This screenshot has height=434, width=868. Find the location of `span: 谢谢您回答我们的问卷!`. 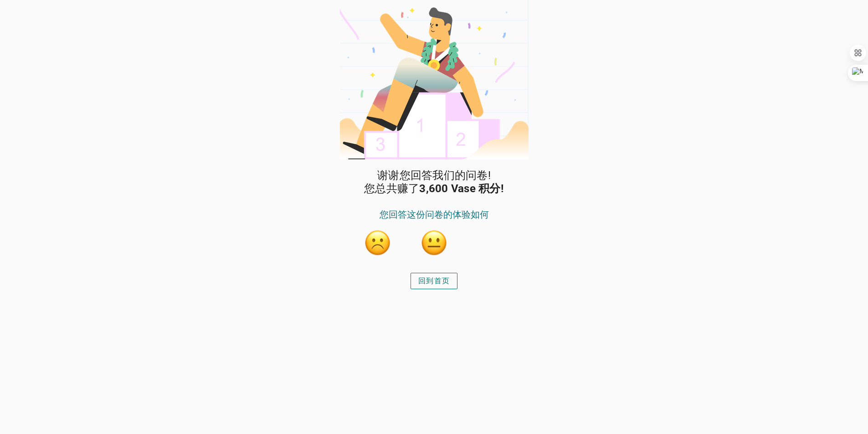

span: 谢谢您回答我们的问卷! is located at coordinates (433, 175).